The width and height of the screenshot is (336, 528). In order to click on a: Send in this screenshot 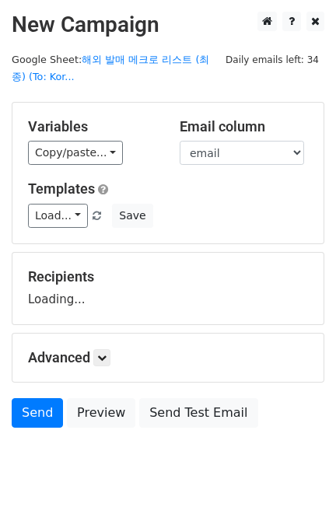, I will do `click(37, 413)`.